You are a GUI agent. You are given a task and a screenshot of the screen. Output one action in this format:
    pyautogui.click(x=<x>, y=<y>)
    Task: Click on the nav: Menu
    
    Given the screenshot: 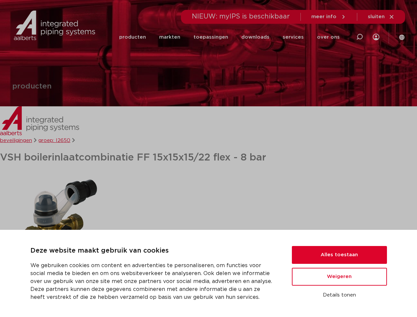 What is the action you would take?
    pyautogui.click(x=229, y=37)
    